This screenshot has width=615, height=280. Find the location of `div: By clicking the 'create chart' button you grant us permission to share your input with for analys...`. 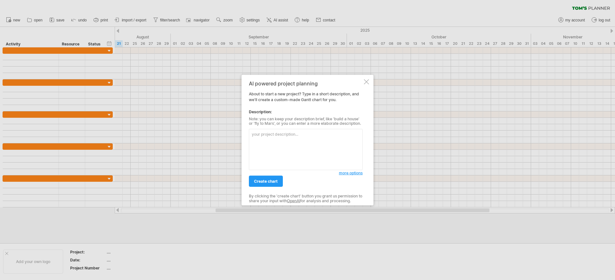

div: By clicking the 'create chart' button you grant us permission to share your input with for analys... is located at coordinates (306, 199).